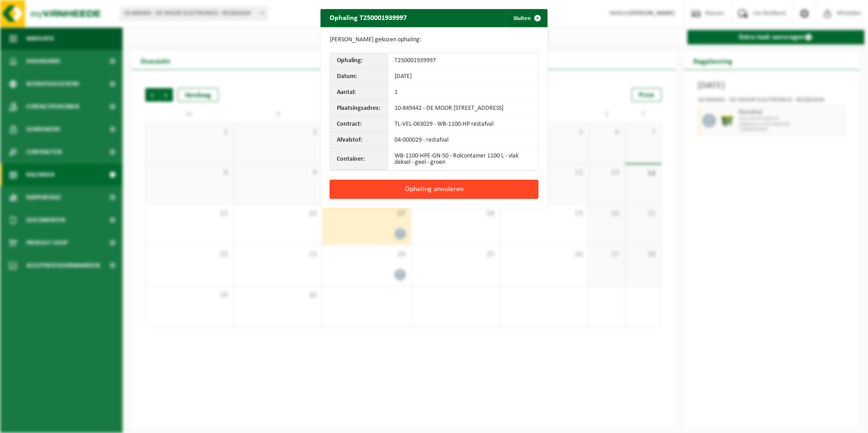  I want to click on td: TL-VEL-063029 - WB-1100-HP restafval, so click(463, 124).